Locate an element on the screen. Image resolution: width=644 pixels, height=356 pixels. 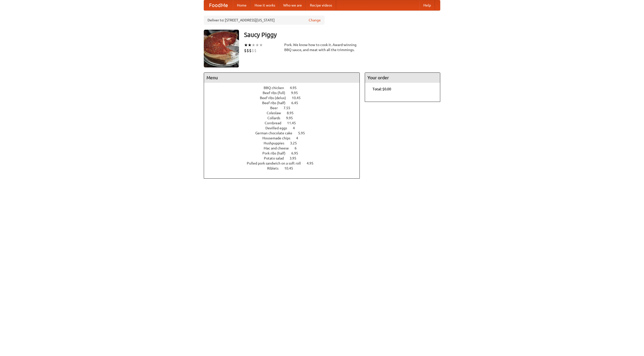
span: 7.55 is located at coordinates (289, 108).